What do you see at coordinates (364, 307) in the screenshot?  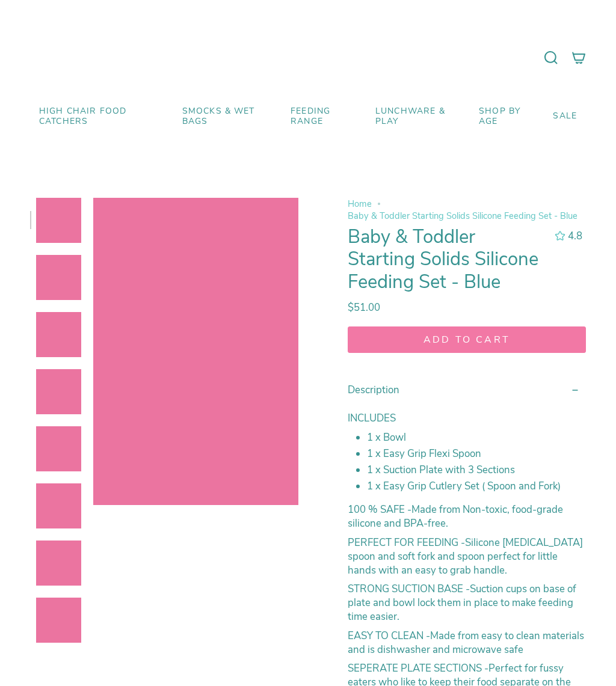 I see `span: $51.00` at bounding box center [364, 307].